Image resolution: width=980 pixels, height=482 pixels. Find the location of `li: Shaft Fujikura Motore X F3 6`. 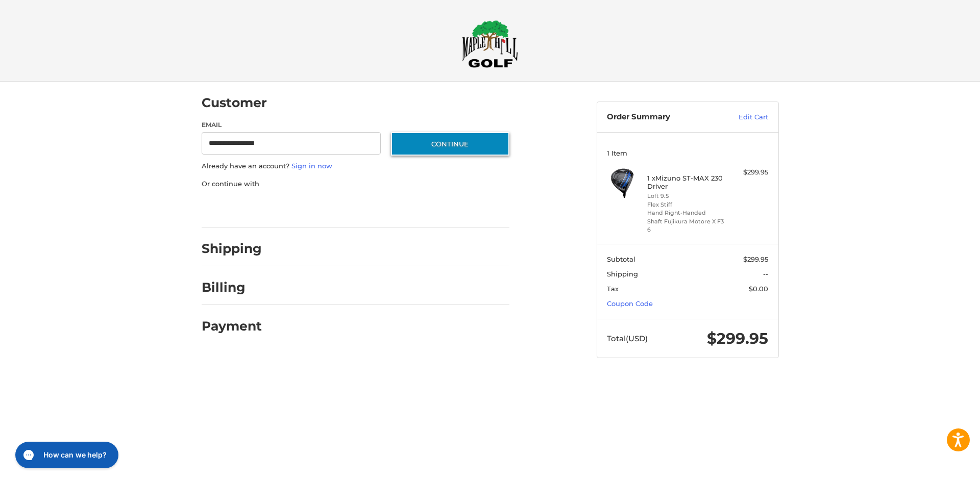

li: Shaft Fujikura Motore X F3 6 is located at coordinates (686, 225).